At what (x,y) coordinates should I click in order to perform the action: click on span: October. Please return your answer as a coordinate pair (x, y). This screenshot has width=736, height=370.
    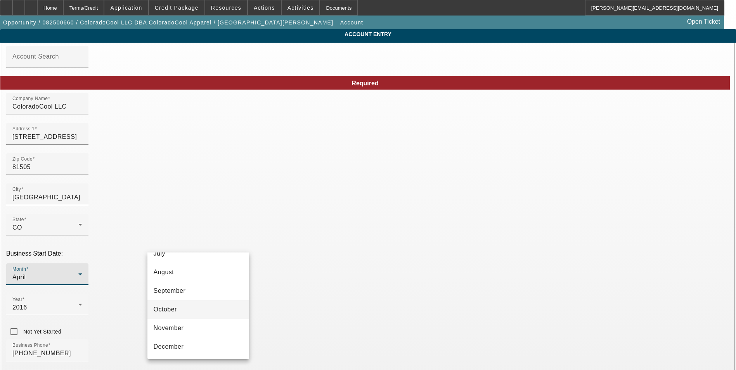
    Looking at the image, I should click on (165, 309).